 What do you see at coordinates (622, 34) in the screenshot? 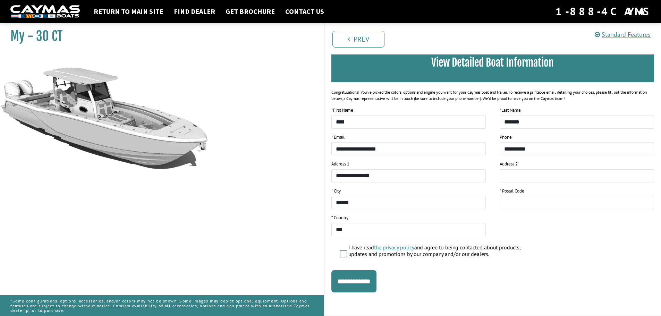
I see `a: Standard Features` at bounding box center [622, 34].